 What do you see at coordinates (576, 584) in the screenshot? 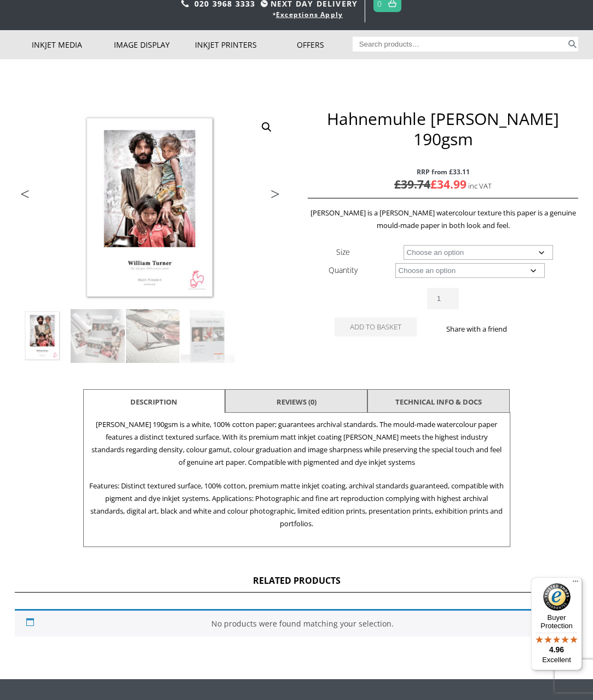
I see `button: Menu` at bounding box center [576, 584].